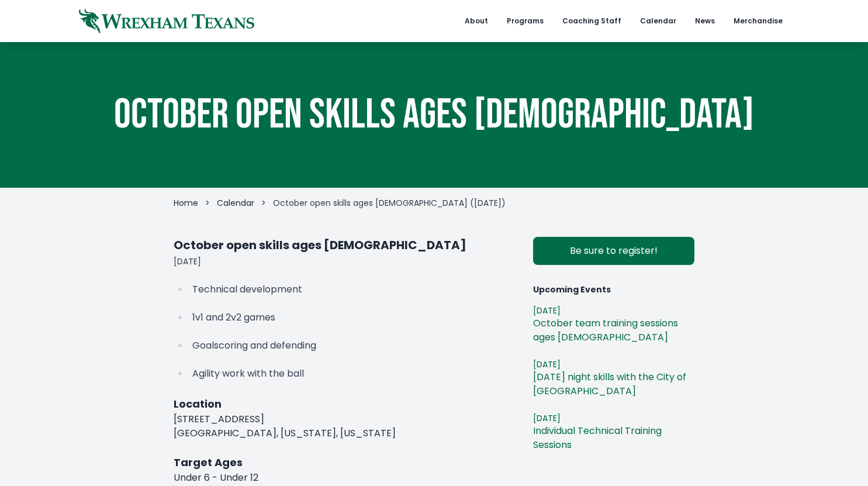  I want to click on a: Be sure to register!, so click(614, 251).